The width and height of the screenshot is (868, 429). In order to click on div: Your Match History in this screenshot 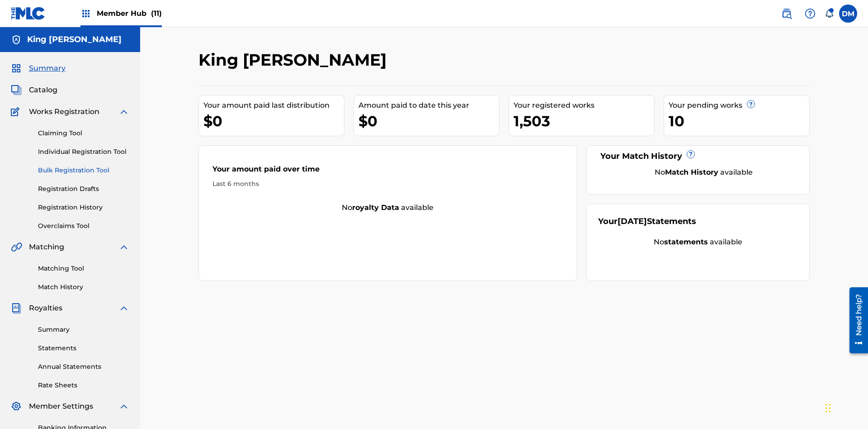, I will do `click(698, 156)`.